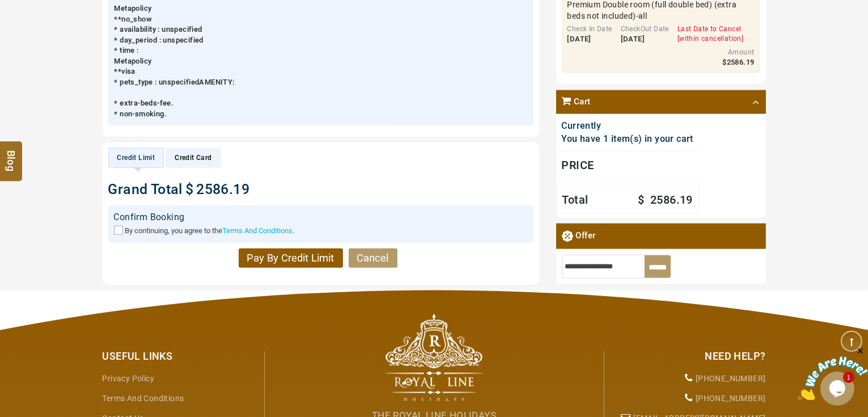 Image resolution: width=868 pixels, height=417 pixels. Describe the element at coordinates (129, 379) in the screenshot. I see `a: Privacy Policy` at that location.